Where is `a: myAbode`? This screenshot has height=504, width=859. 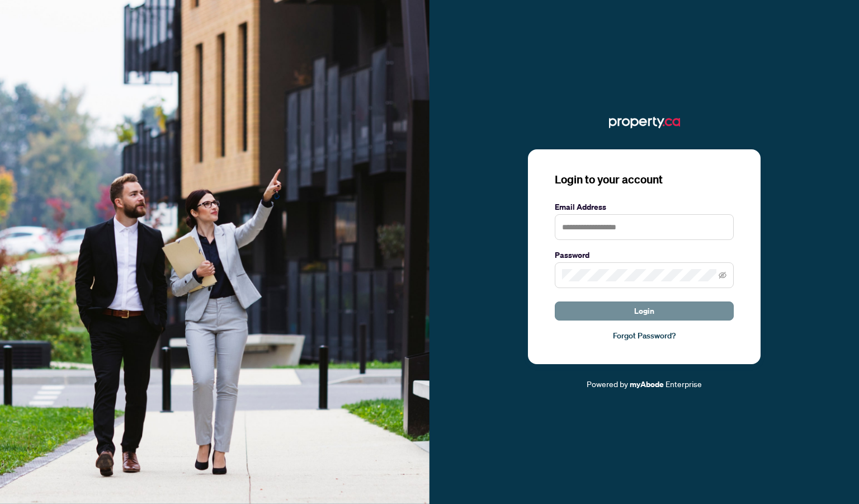
a: myAbode is located at coordinates (646, 384).